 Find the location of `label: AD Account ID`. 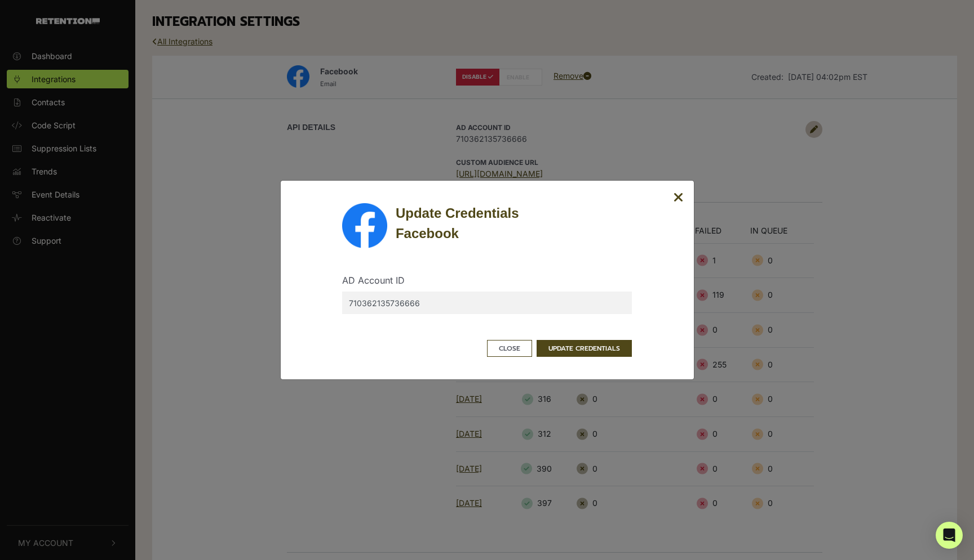

label: AD Account ID is located at coordinates (373, 280).